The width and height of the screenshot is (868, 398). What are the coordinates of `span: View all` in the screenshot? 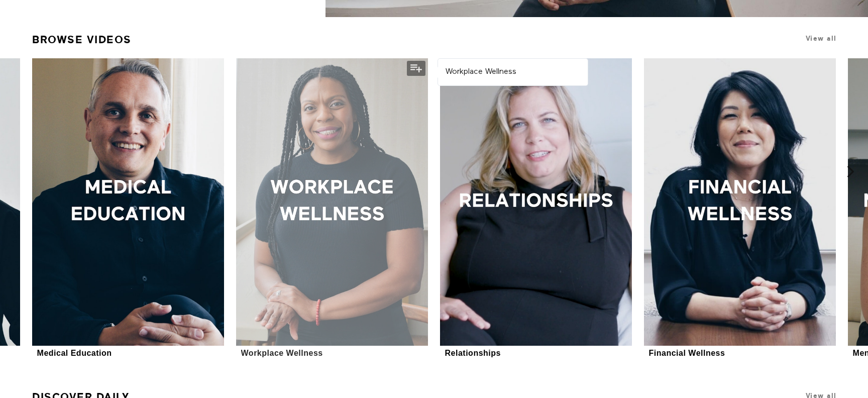 It's located at (821, 38).